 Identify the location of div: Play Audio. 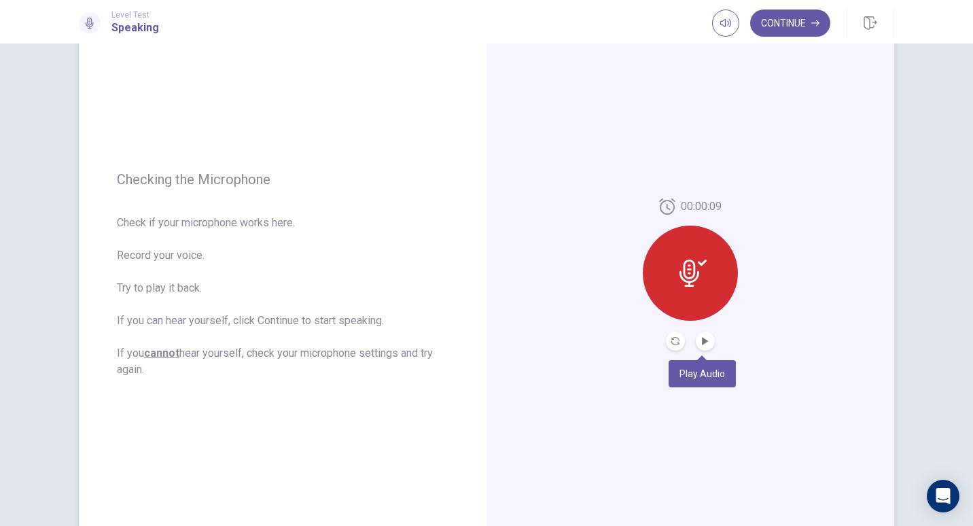
(702, 374).